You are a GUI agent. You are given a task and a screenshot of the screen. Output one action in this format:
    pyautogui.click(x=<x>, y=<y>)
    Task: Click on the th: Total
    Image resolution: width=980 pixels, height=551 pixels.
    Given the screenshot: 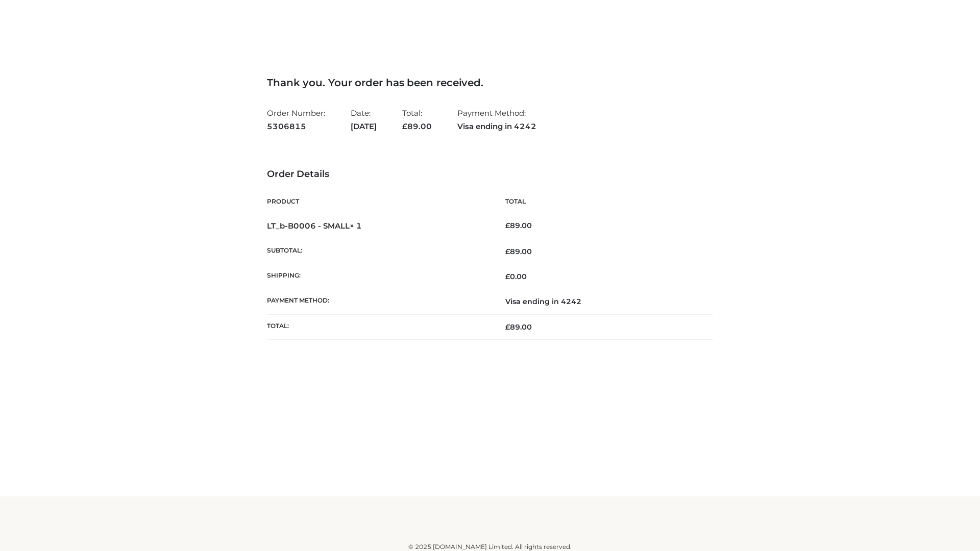 What is the action you would take?
    pyautogui.click(x=601, y=202)
    